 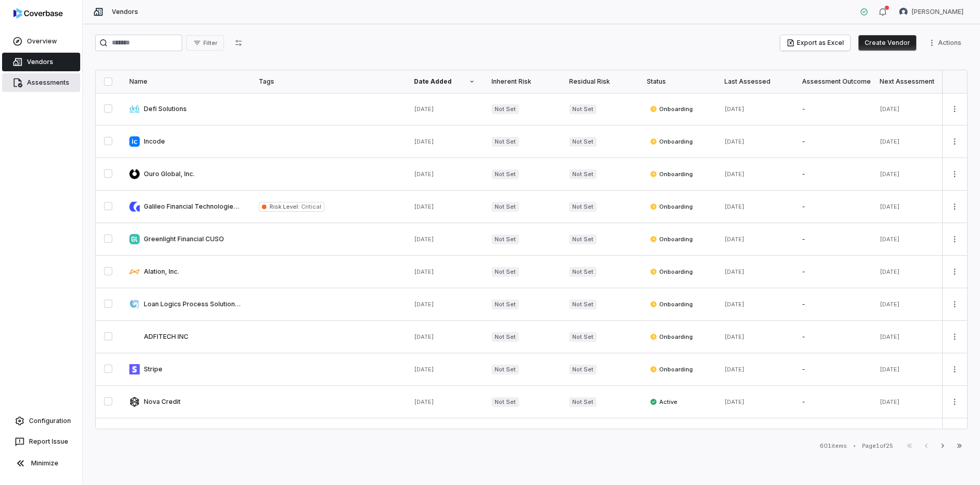 I want to click on span: Filter, so click(x=210, y=43).